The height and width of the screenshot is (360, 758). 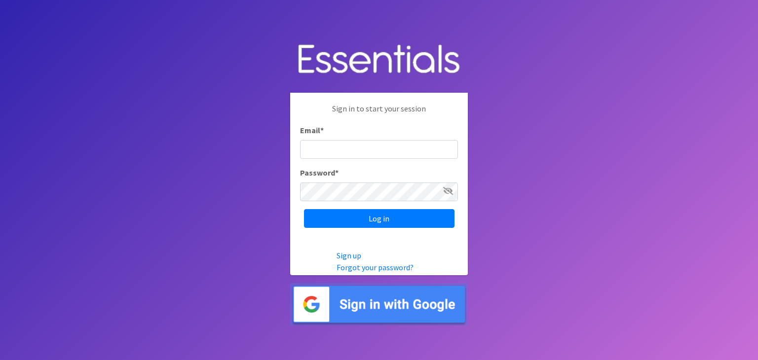 I want to click on p: Sign in to start your session, so click(x=379, y=113).